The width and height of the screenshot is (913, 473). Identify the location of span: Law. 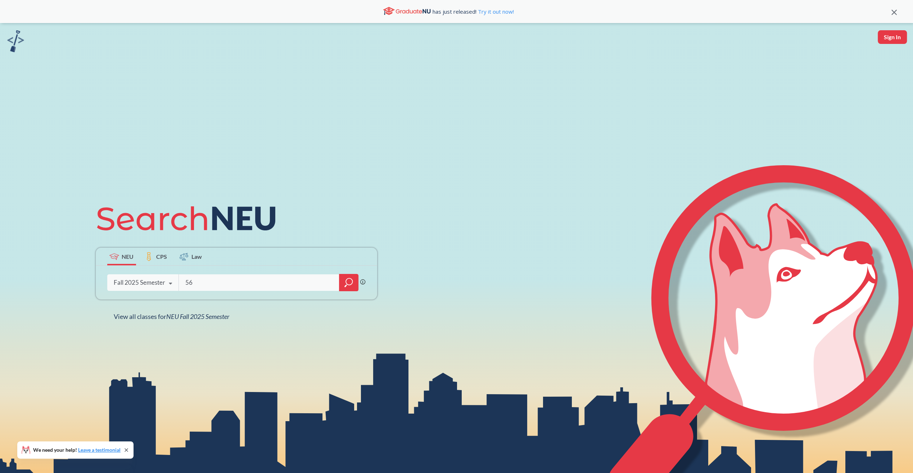
(197, 256).